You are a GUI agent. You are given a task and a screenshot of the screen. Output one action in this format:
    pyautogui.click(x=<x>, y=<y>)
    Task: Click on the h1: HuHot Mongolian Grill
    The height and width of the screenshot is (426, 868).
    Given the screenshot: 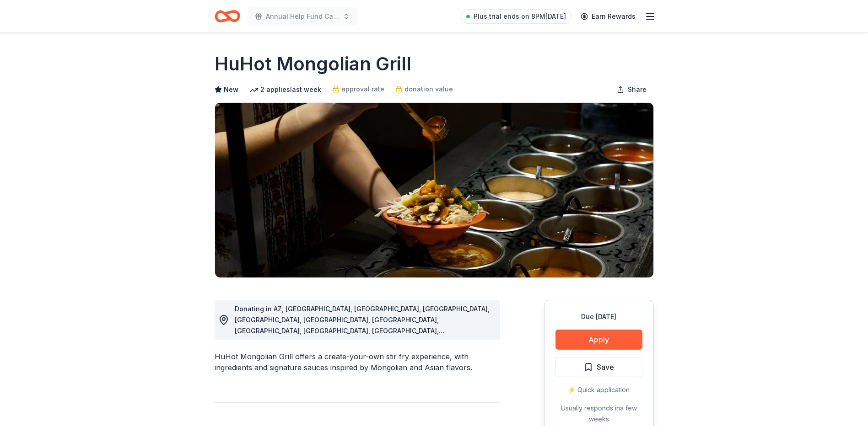 What is the action you would take?
    pyautogui.click(x=313, y=64)
    